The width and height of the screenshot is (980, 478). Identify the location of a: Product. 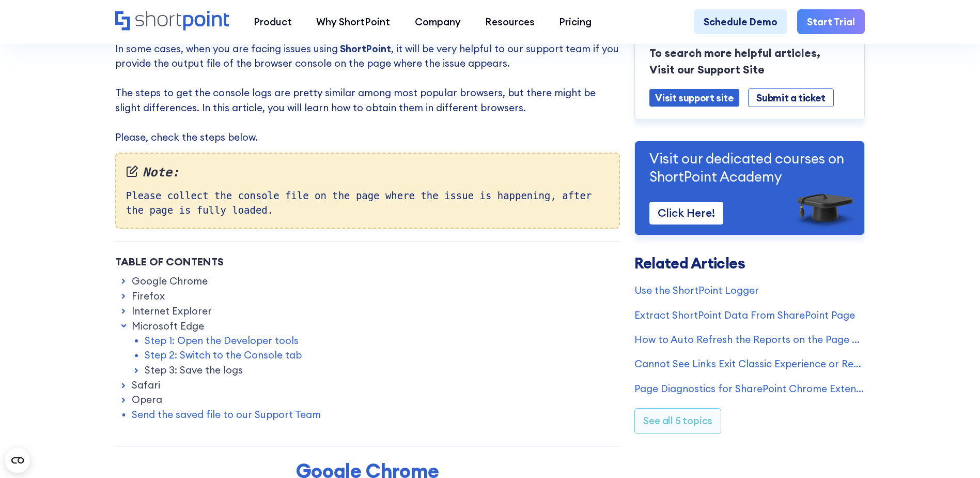
(272, 21).